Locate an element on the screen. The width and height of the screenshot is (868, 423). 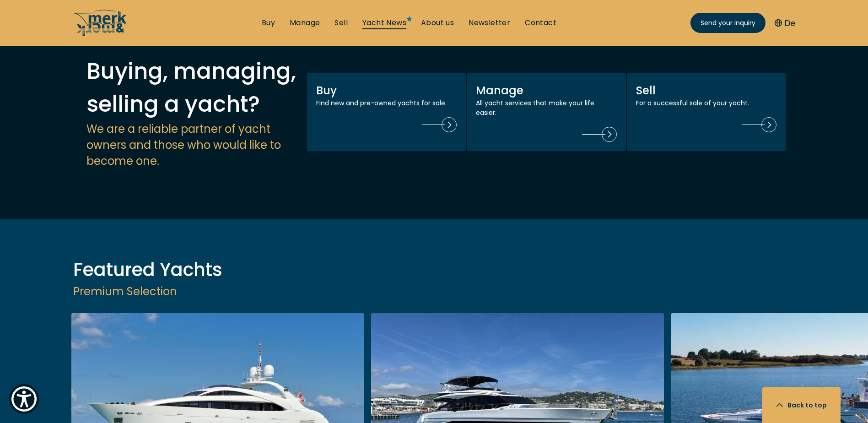
button: Back to top is located at coordinates (802, 405).